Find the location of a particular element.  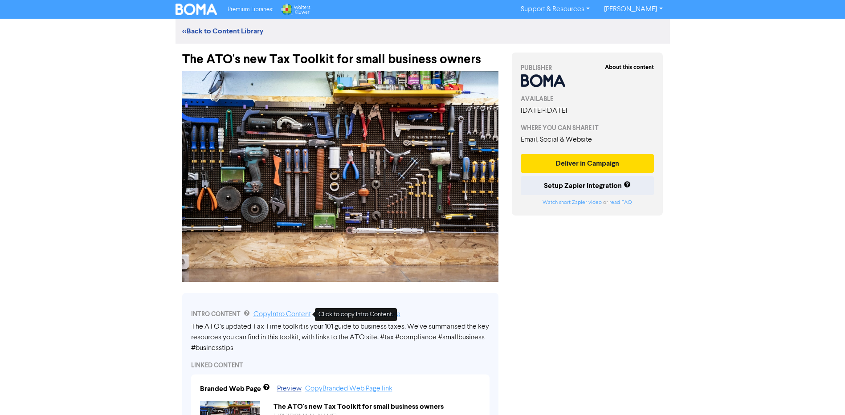

div: INTRO CONTENT is located at coordinates (340, 314).